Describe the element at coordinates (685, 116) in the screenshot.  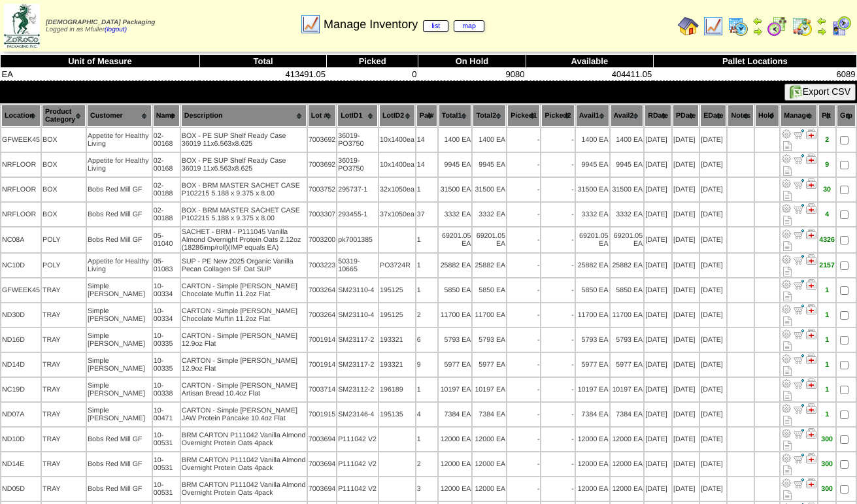
I see `th: PDate` at that location.